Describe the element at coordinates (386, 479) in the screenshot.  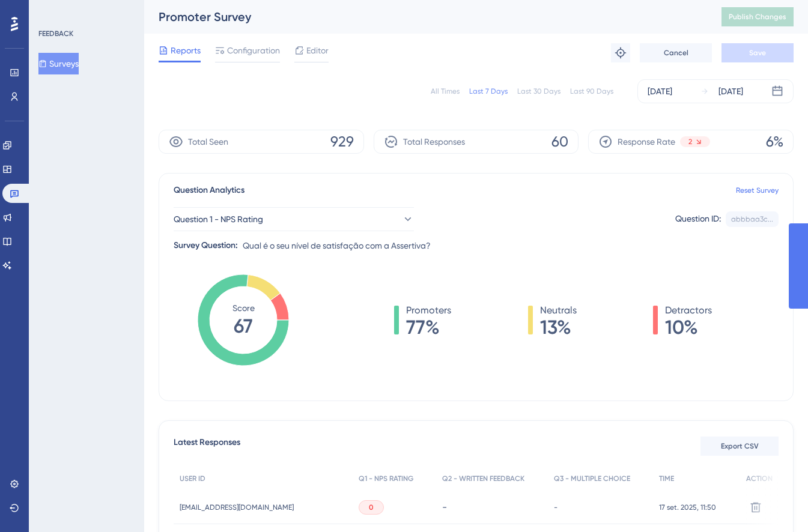
I see `span: Q1 - NPS RATING` at that location.